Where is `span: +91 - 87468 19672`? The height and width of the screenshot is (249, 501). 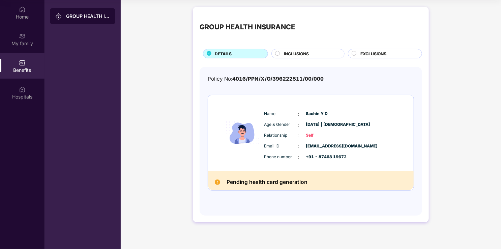 span: +91 - 87468 19672 is located at coordinates (323, 157).